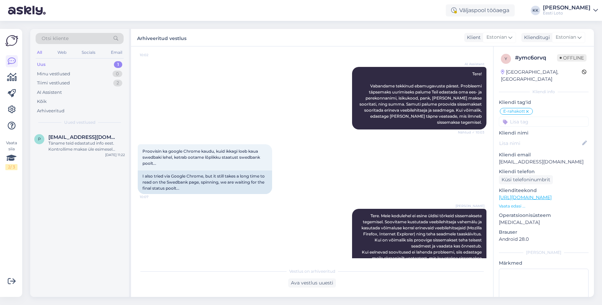  Describe the element at coordinates (11, 155) in the screenshot. I see `div: Vaata siia` at that location.